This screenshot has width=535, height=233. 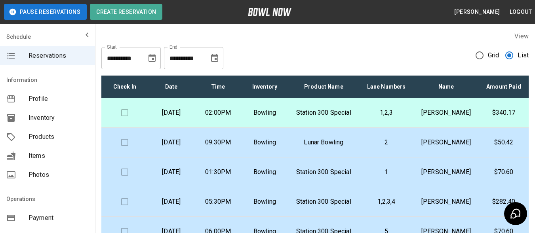 What do you see at coordinates (59, 156) in the screenshot?
I see `span: Items` at bounding box center [59, 156].